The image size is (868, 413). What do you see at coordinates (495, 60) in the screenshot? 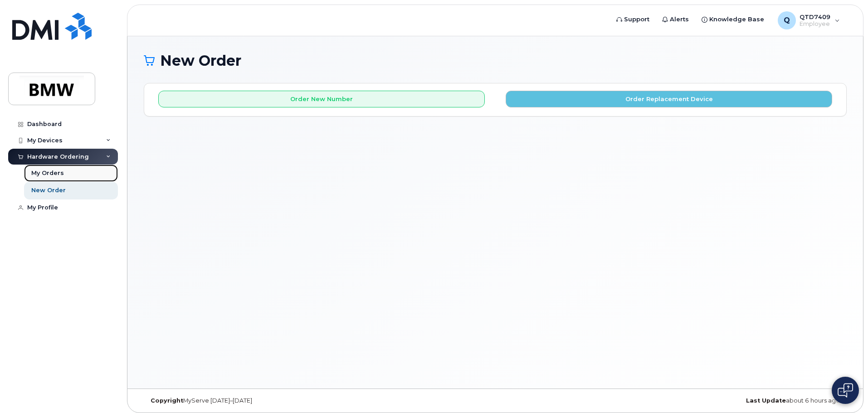
I see `h1: New Order` at bounding box center [495, 60].